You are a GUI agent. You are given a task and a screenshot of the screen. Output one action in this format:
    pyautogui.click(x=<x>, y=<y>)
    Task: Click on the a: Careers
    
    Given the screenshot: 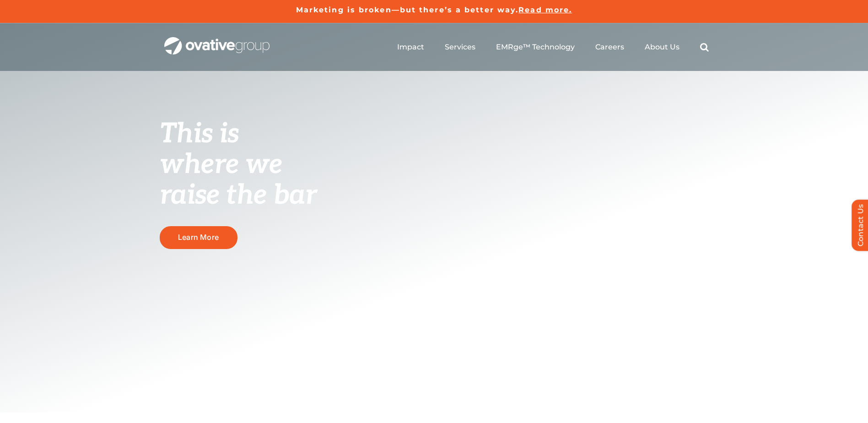 What is the action you would take?
    pyautogui.click(x=610, y=47)
    